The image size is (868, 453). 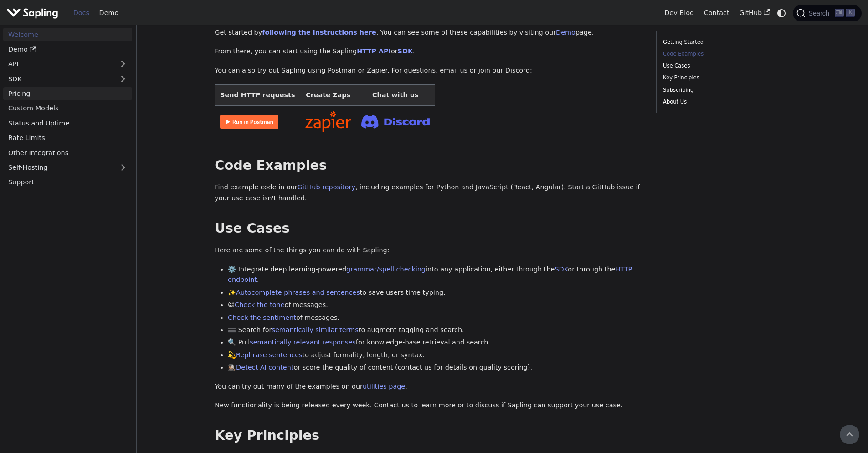 What do you see at coordinates (679, 13) in the screenshot?
I see `a: Dev Blog` at bounding box center [679, 13].